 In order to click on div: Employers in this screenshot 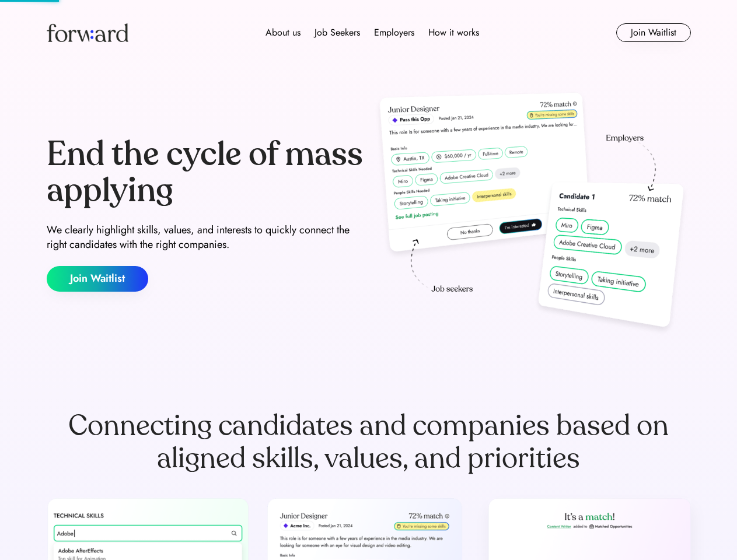, I will do `click(394, 32)`.